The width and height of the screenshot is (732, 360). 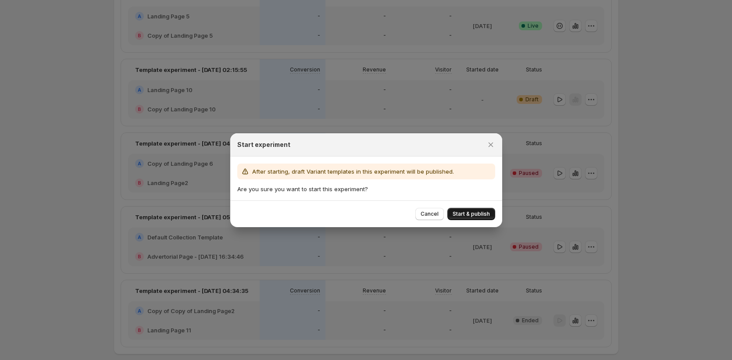 I want to click on span: Cancel, so click(x=430, y=214).